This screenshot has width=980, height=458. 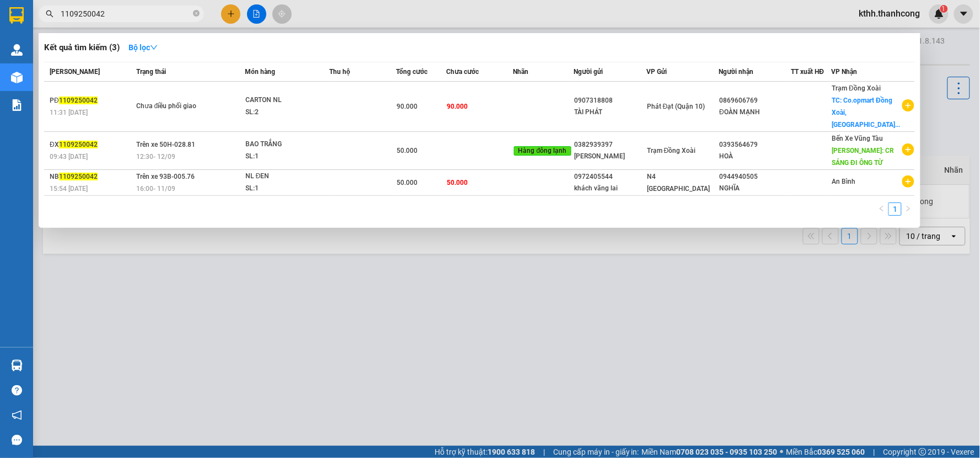 What do you see at coordinates (260, 72) in the screenshot?
I see `span: Món hàng` at bounding box center [260, 72].